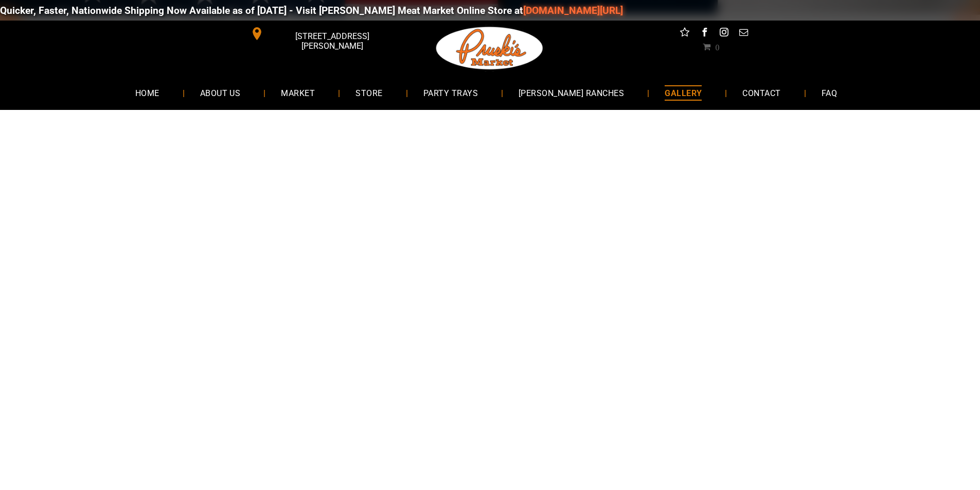  What do you see at coordinates (451, 93) in the screenshot?
I see `a: PARTY TRAYS` at bounding box center [451, 93].